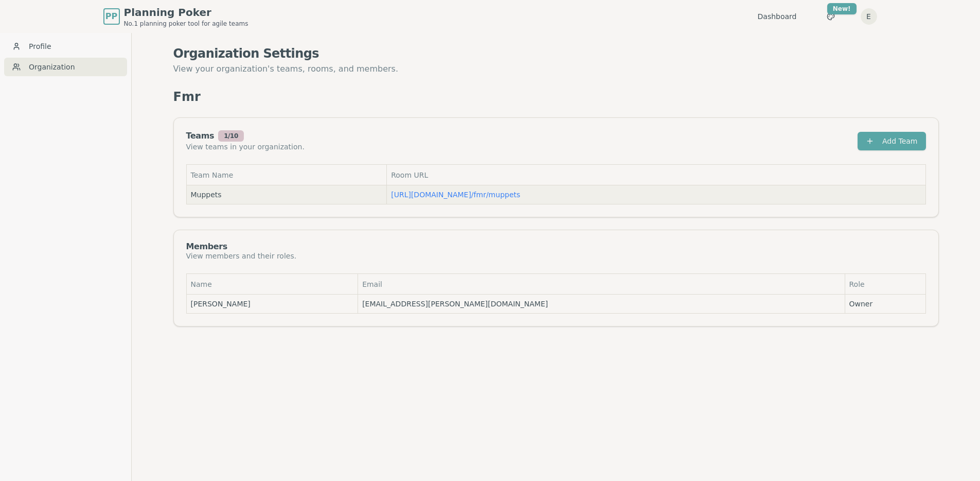 The image size is (980, 481). What do you see at coordinates (207, 195) in the screenshot?
I see `span: Muppets` at bounding box center [207, 195].